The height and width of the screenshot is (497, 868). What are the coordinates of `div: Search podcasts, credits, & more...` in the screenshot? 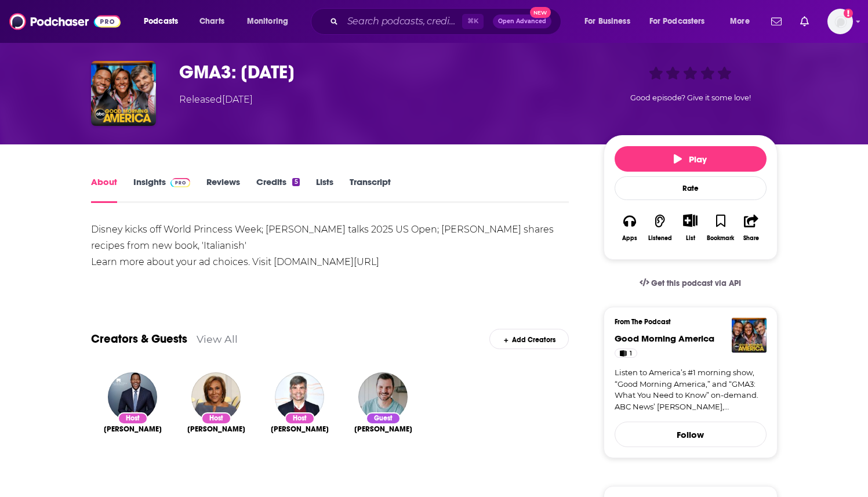 It's located at (447, 22).